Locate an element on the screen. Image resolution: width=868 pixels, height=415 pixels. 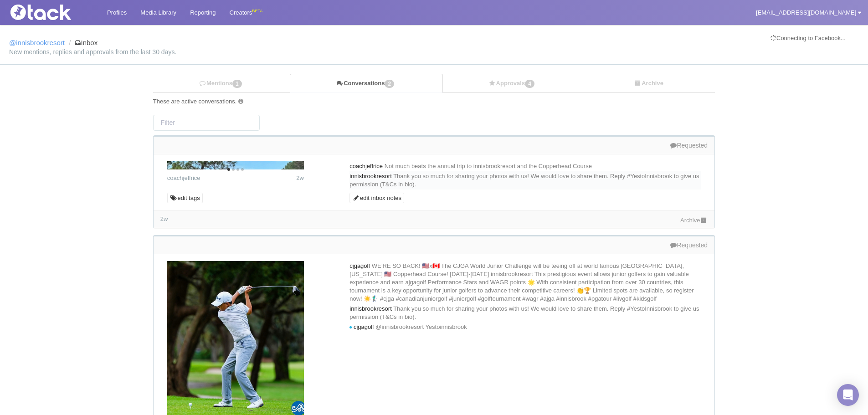
a: Approvals4 is located at coordinates (513, 83).